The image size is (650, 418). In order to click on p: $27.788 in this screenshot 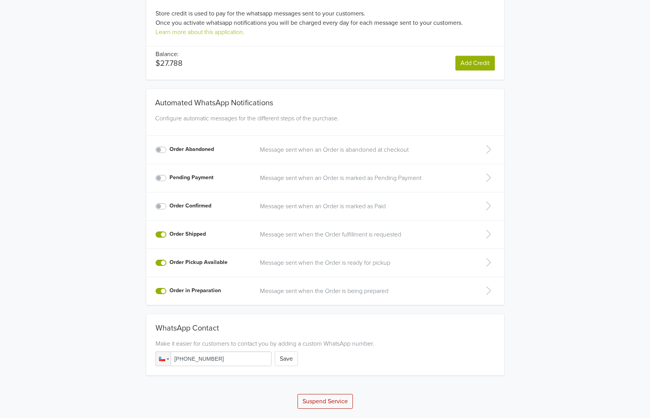, I will do `click(169, 63)`.